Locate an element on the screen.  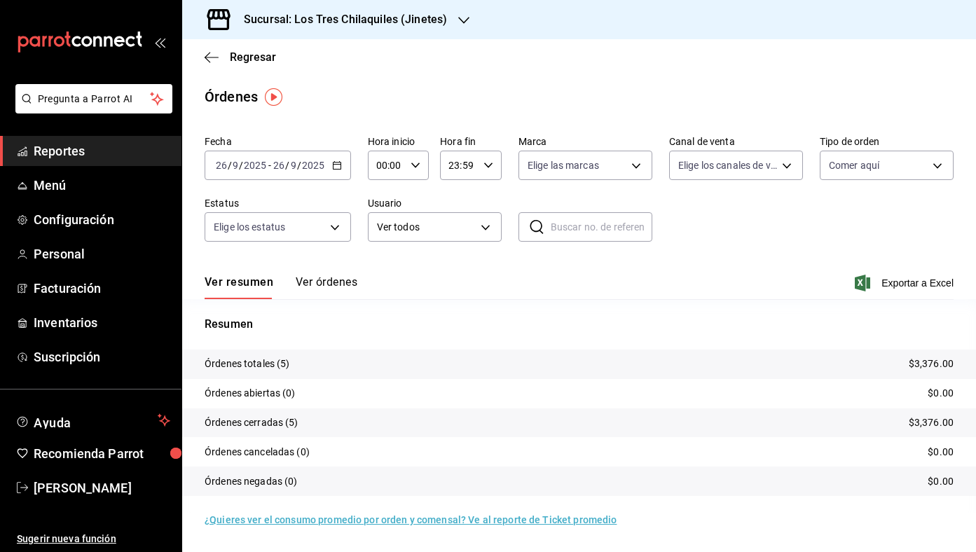
button: Regresar is located at coordinates (240, 57).